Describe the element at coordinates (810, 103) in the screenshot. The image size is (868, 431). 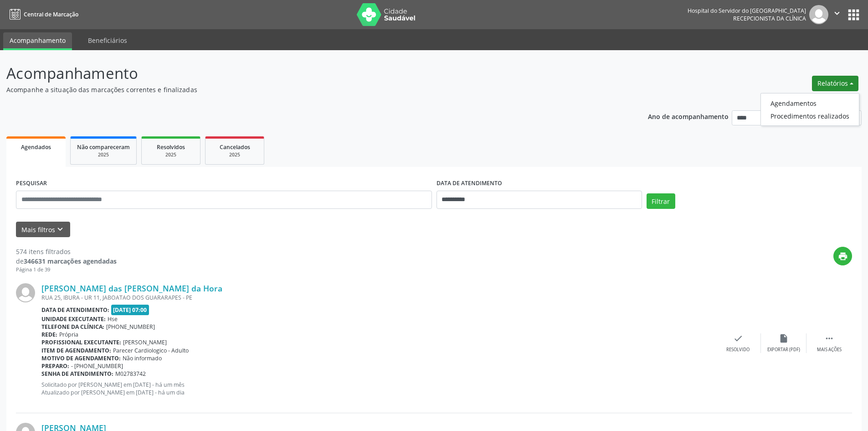
I see `a: Agendamentos` at that location.